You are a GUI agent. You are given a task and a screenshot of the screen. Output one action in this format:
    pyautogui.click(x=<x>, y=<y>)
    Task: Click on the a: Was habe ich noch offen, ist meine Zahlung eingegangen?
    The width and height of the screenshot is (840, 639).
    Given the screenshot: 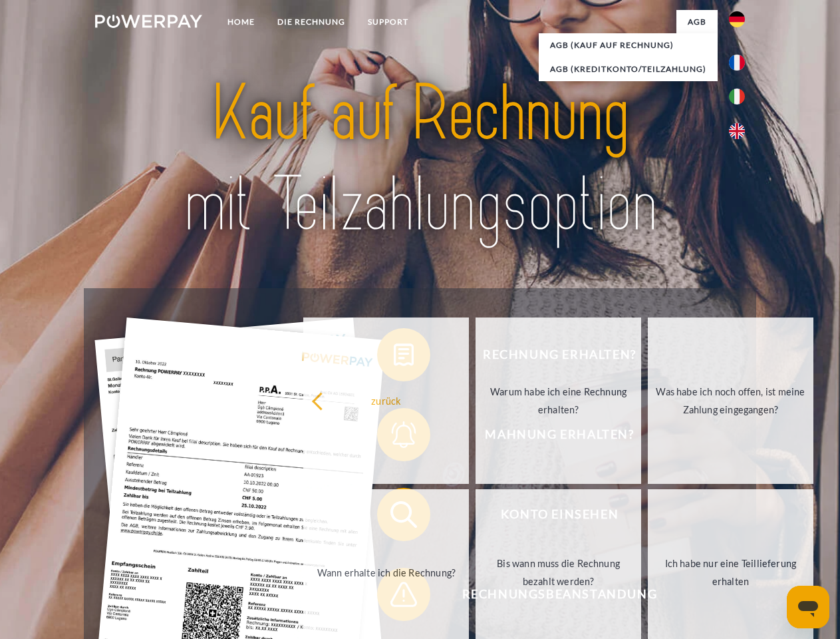 What is the action you would take?
    pyautogui.click(x=731, y=400)
    